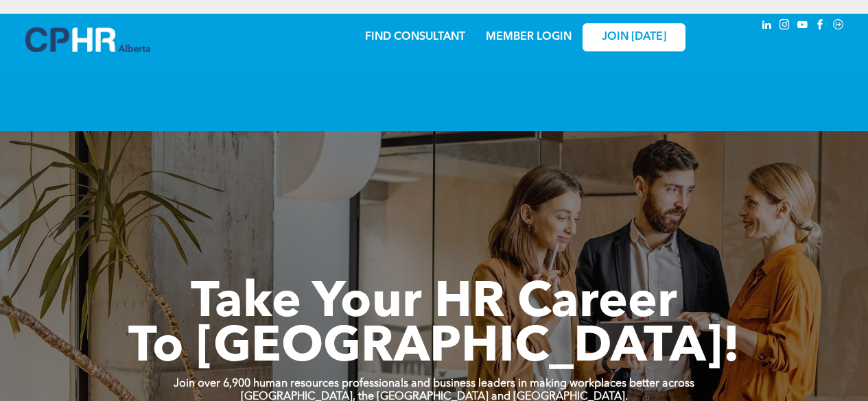 The image size is (868, 401). I want to click on a: youtube, so click(803, 26).